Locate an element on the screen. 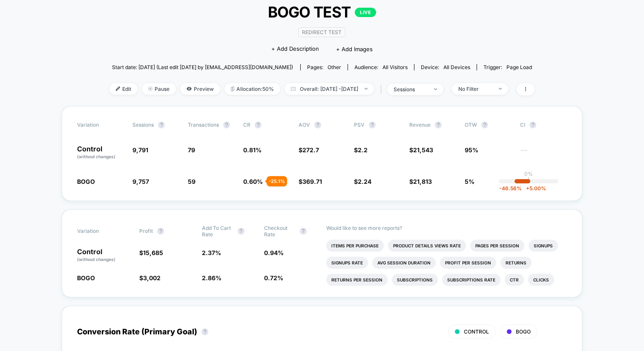  span: Device: is located at coordinates (445, 67).